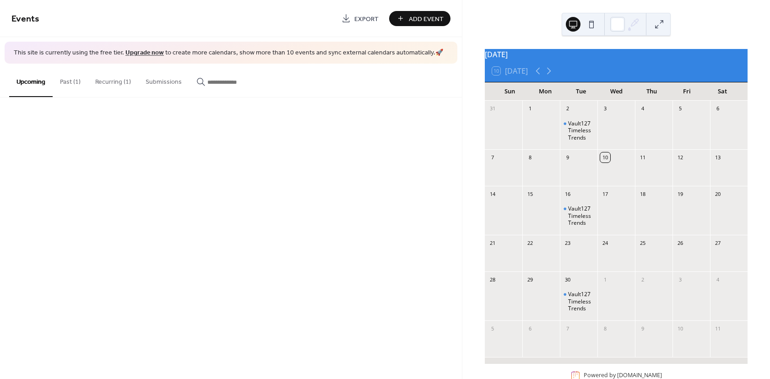 This screenshot has width=770, height=379. I want to click on div: 25, so click(643, 243).